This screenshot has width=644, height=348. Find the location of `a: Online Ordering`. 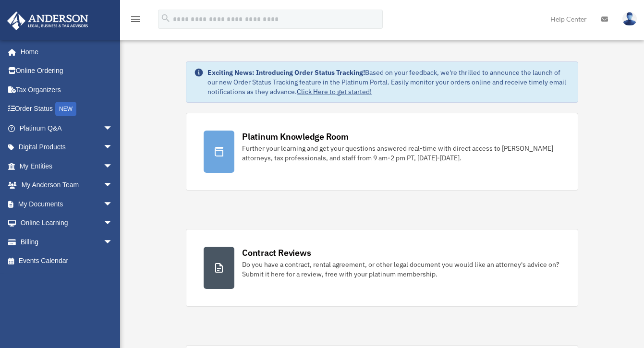

a: Online Ordering is located at coordinates (67, 71).